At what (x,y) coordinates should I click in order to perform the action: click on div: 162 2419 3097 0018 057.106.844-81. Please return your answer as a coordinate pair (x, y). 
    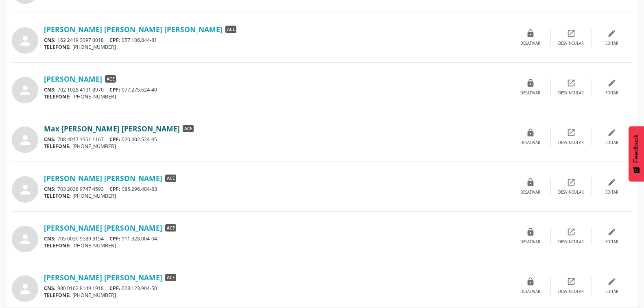
    Looking at the image, I should click on (277, 40).